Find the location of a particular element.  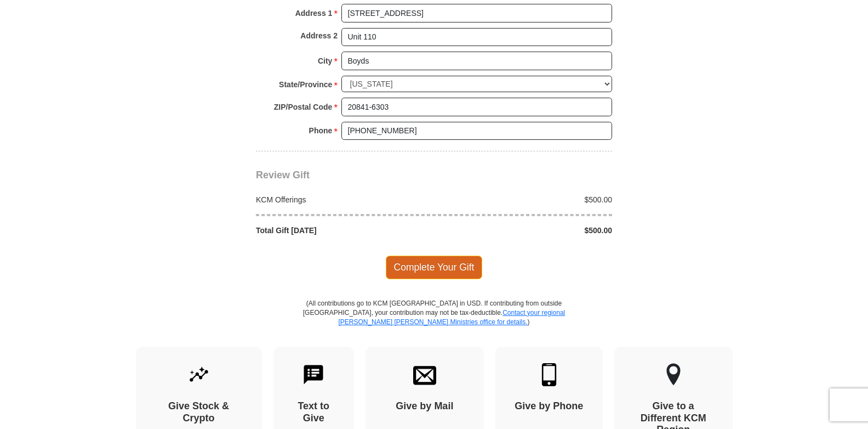

strong: Address 2 is located at coordinates (319, 36).